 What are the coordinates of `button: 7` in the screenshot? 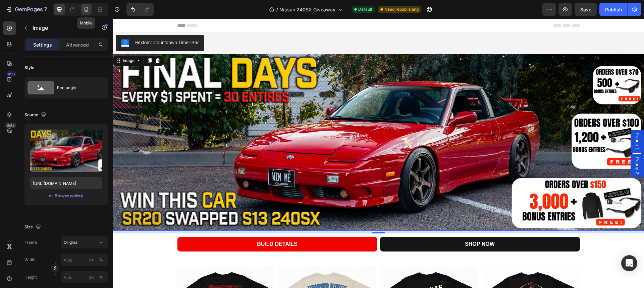 It's located at (26, 9).